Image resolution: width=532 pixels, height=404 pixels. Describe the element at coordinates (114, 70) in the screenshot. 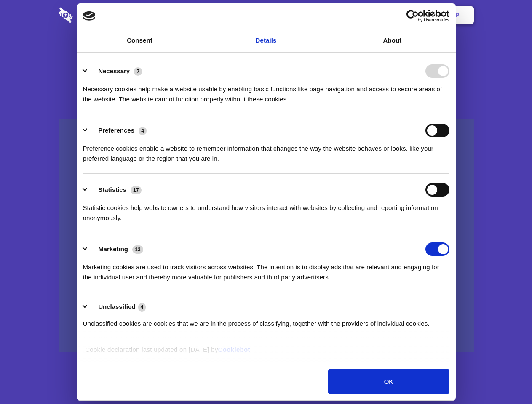

I see `label: Necessary` at that location.